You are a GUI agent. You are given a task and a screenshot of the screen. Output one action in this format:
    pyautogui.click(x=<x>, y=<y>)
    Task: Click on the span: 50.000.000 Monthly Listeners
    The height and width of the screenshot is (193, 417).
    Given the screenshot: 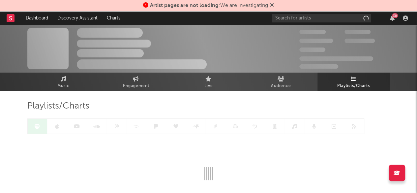 What is the action you would take?
    pyautogui.click(x=336, y=58)
    